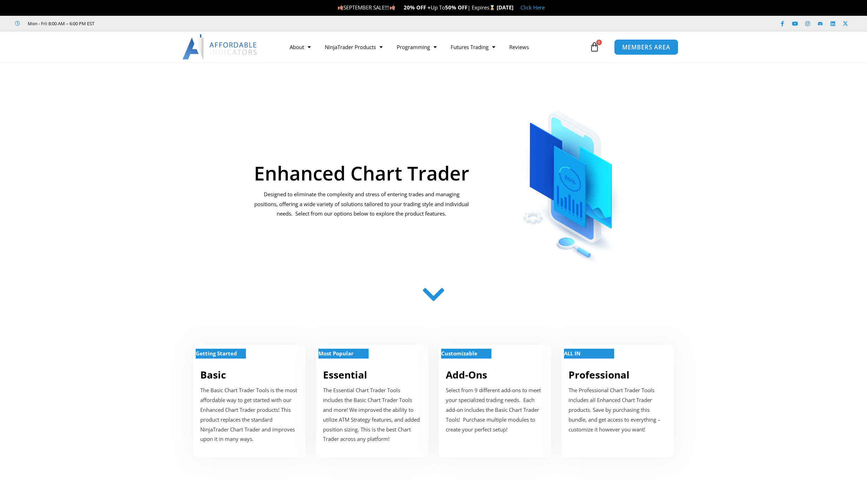  I want to click on span: MEMBERS AREA, so click(646, 47).